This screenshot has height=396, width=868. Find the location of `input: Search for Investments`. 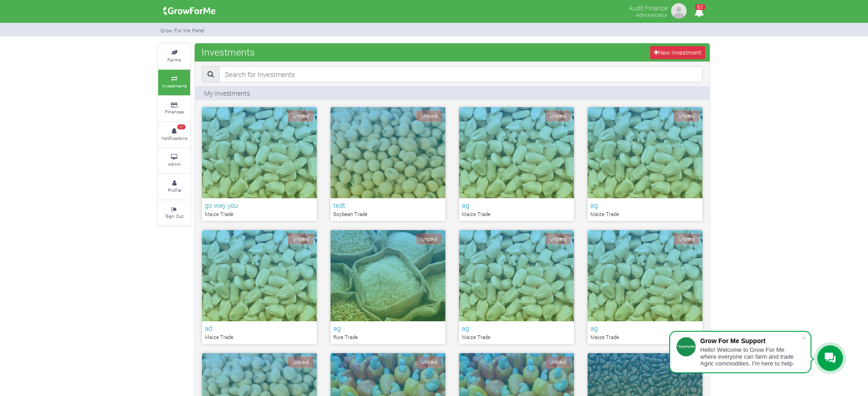

input: Search for Investments is located at coordinates (461, 74).